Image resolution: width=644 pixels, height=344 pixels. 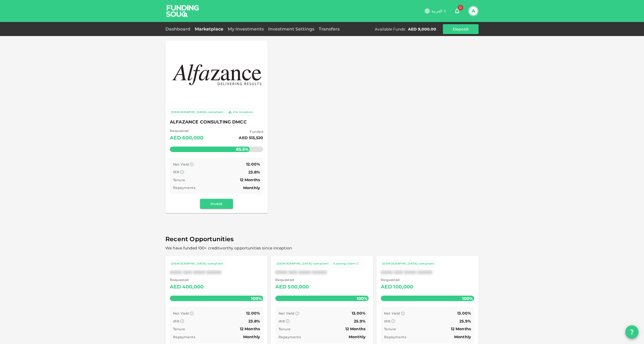 What do you see at coordinates (461, 8) in the screenshot?
I see `span: 0` at bounding box center [461, 8].